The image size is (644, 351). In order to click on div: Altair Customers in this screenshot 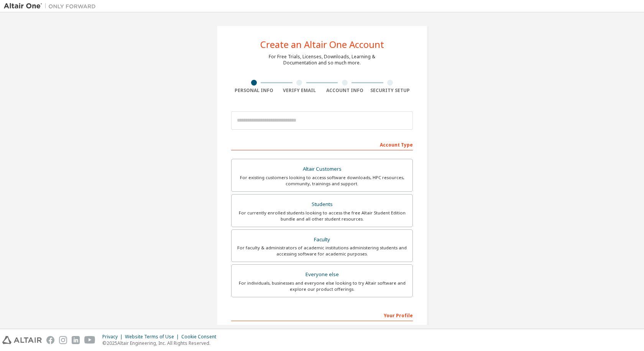, I will do `click(322, 169)`.